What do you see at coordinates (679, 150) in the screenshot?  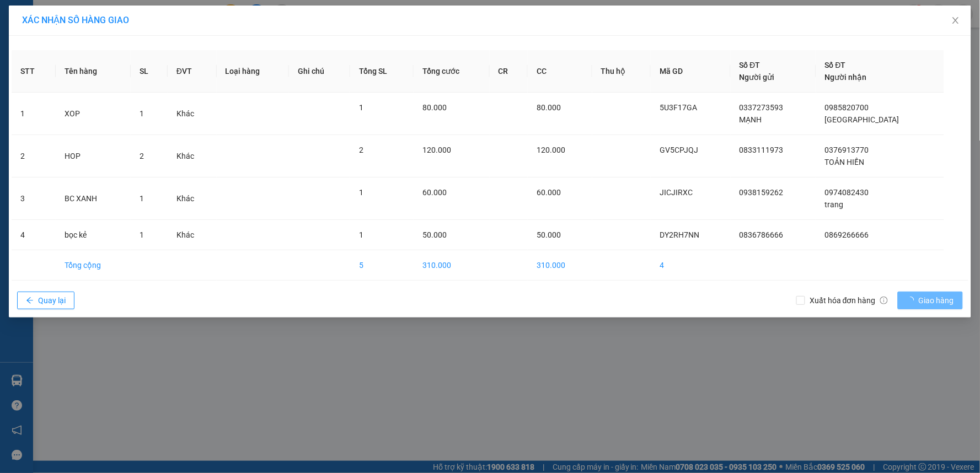 I see `span: GV5CPJQJ` at bounding box center [679, 150].